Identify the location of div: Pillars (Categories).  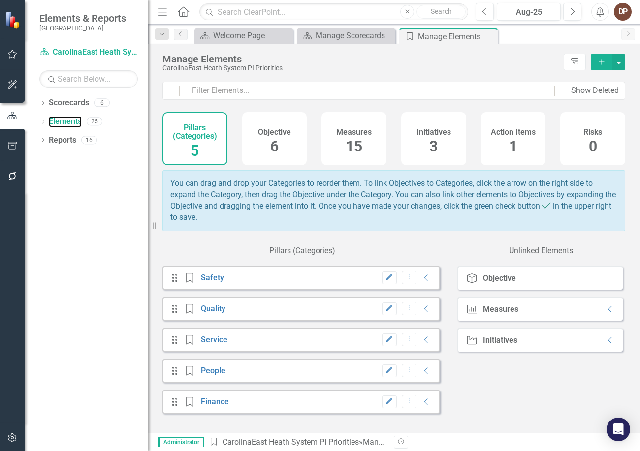
(302, 251).